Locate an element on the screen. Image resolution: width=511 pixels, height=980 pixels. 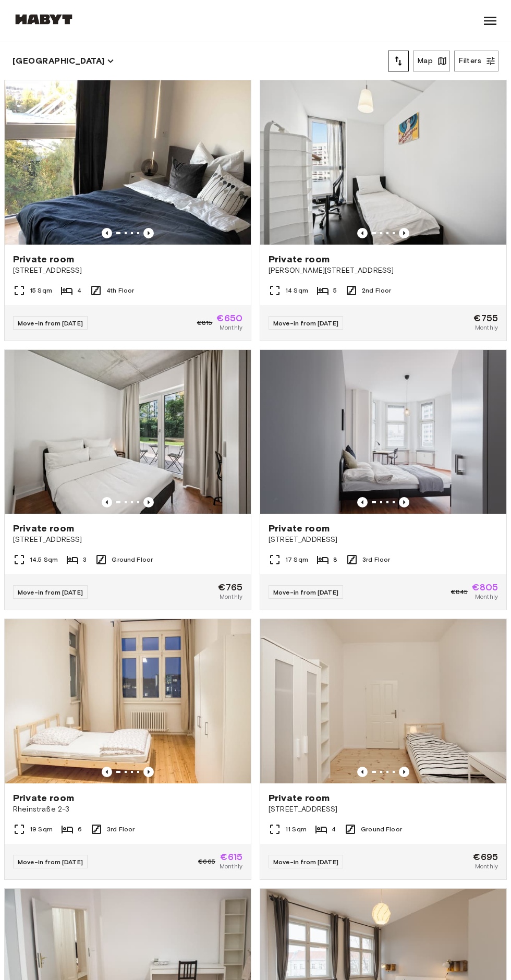
span: 17 Sqm is located at coordinates (297, 559).